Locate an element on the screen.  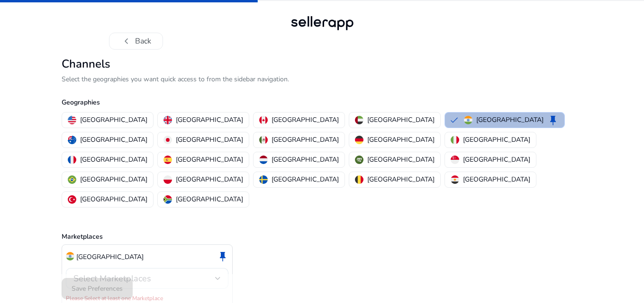
span: chevron_left is located at coordinates (127, 41).